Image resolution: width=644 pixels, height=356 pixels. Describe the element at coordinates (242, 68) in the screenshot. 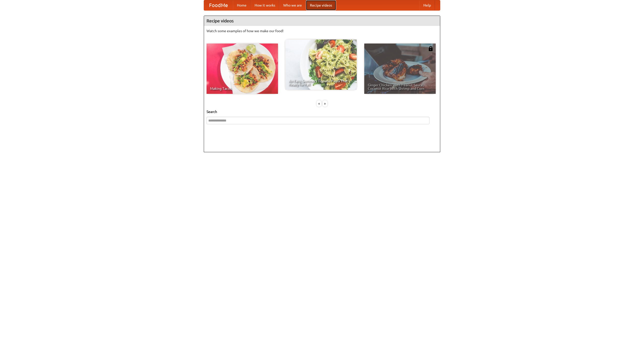

I see `a: Making Tacos` at that location.